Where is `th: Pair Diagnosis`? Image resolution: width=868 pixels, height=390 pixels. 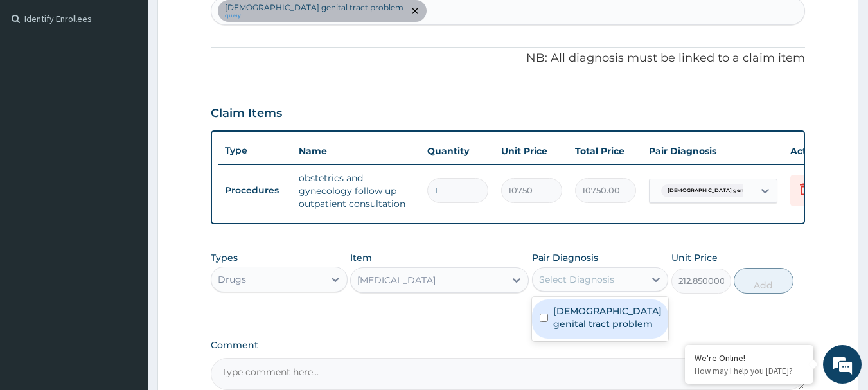
th: Pair Diagnosis is located at coordinates (713, 151).